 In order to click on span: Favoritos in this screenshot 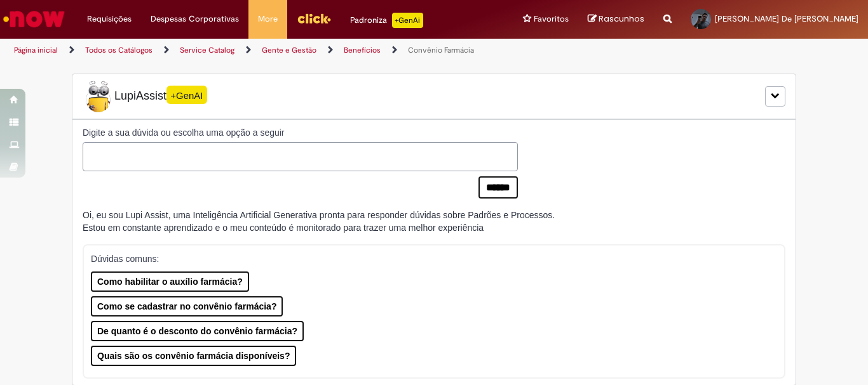, I will do `click(551, 19)`.